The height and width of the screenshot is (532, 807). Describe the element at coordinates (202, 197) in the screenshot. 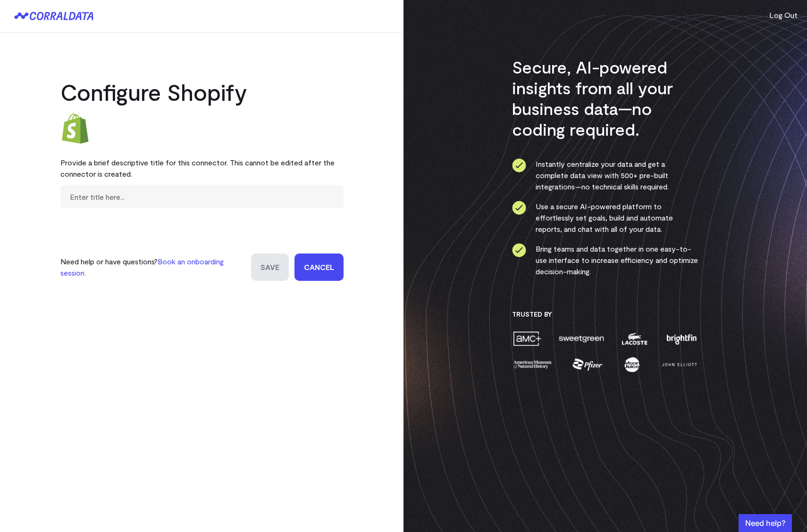

I see `input: Enter title here...` at that location.